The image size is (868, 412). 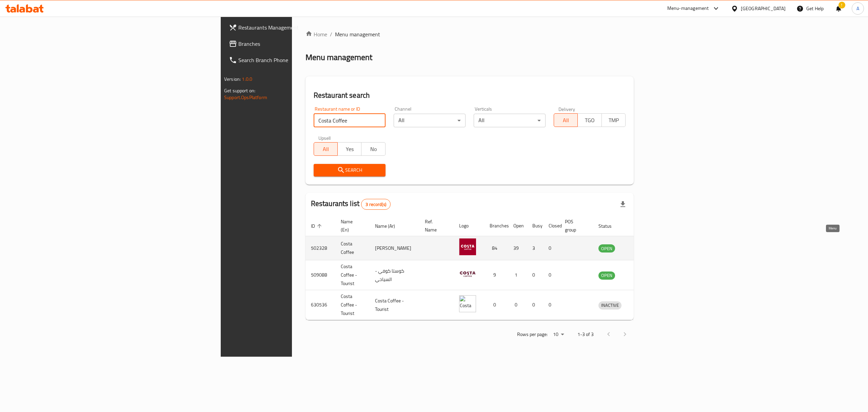 What do you see at coordinates (497, 226) in the screenshot?
I see `th: Branches` at bounding box center [497, 226].